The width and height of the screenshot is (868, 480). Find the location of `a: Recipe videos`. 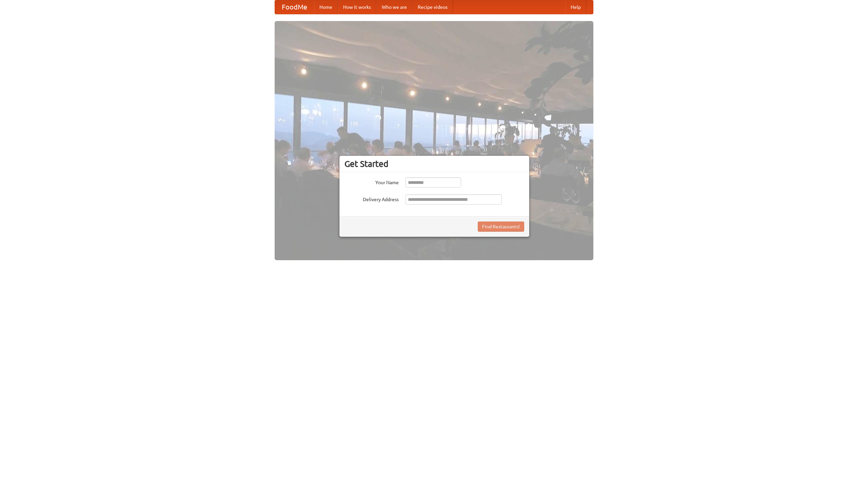

a: Recipe videos is located at coordinates (433, 7).